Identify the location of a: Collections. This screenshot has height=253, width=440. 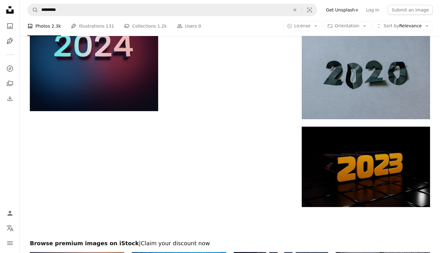
(10, 84).